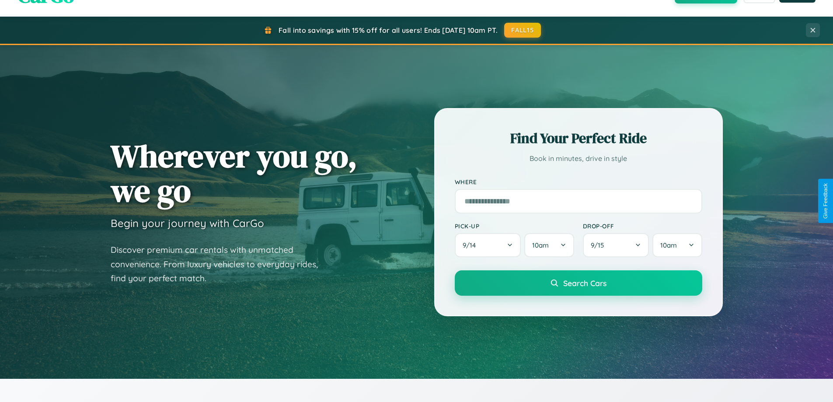  What do you see at coordinates (514, 226) in the screenshot?
I see `label: Pick-up` at bounding box center [514, 226].